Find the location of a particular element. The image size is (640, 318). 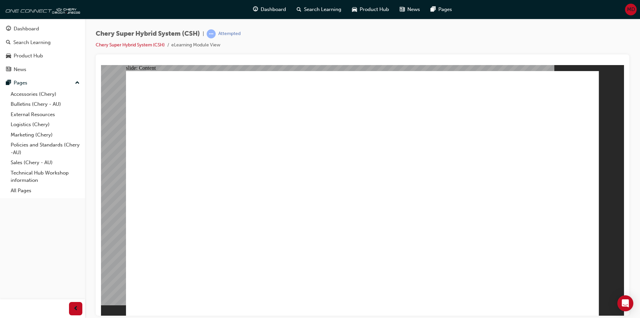

a: Dashboard is located at coordinates (42, 29).